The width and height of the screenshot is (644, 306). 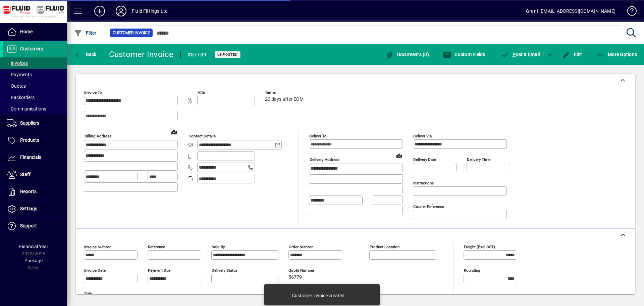 What do you see at coordinates (218, 247) in the screenshot?
I see `mat-label: Sold by` at bounding box center [218, 247].